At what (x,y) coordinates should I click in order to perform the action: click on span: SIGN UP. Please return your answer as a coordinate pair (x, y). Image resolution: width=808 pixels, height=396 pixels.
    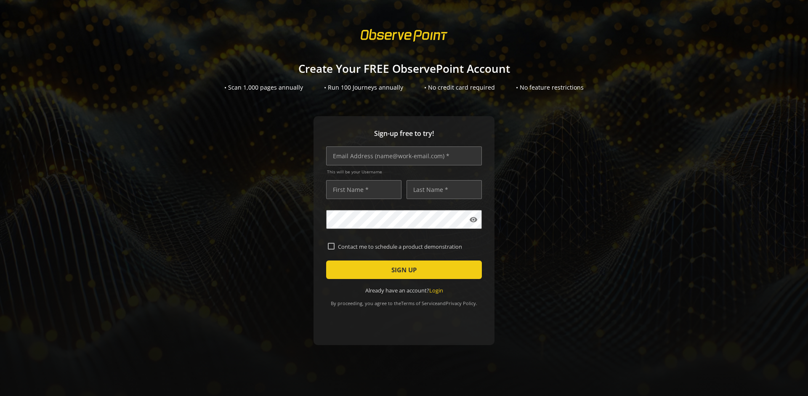
    Looking at the image, I should click on (404, 270).